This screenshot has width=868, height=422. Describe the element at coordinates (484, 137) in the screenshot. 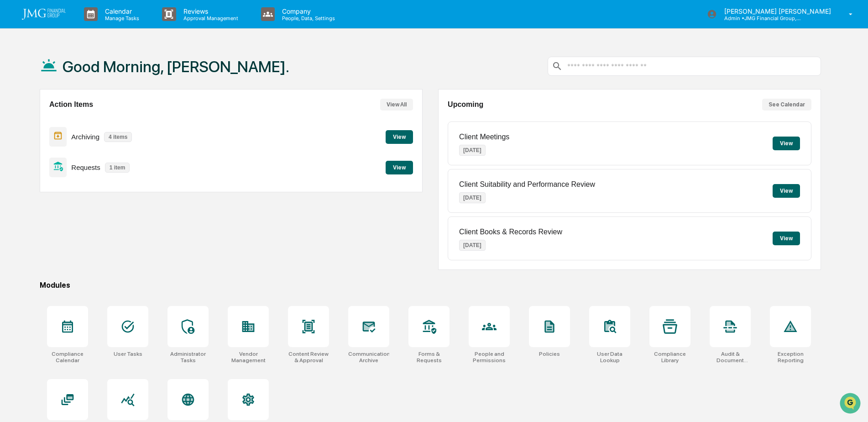

I see `p: Client Meetings` at that location.